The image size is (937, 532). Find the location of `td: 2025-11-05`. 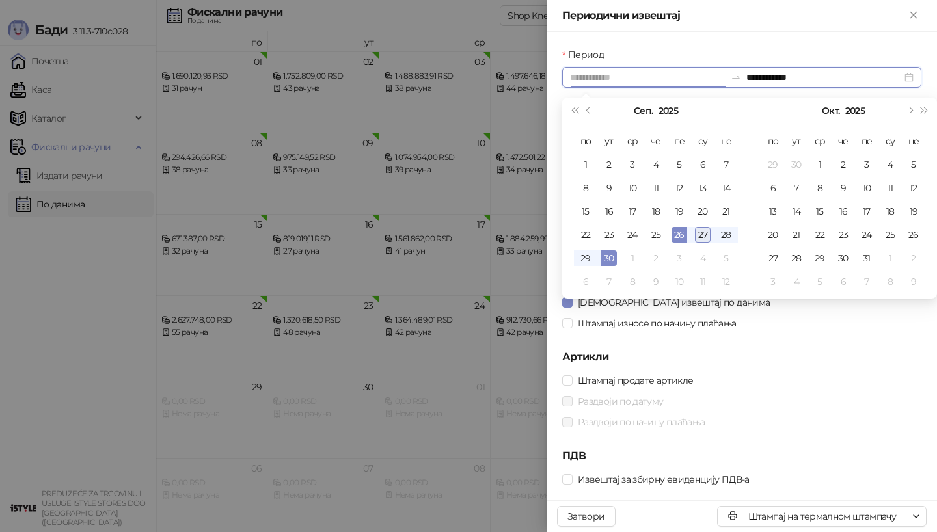

td: 2025-11-05 is located at coordinates (819, 282).